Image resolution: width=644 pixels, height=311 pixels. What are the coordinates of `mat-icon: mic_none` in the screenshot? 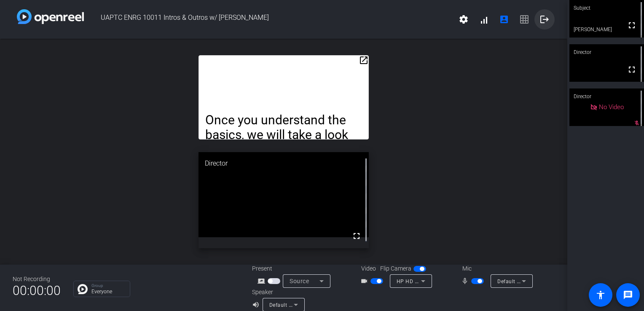 It's located at (466, 281).